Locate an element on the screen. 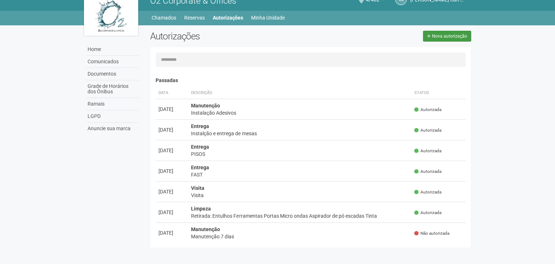 Image resolution: width=555 pixels, height=264 pixels. a: Nova autorização is located at coordinates (447, 36).